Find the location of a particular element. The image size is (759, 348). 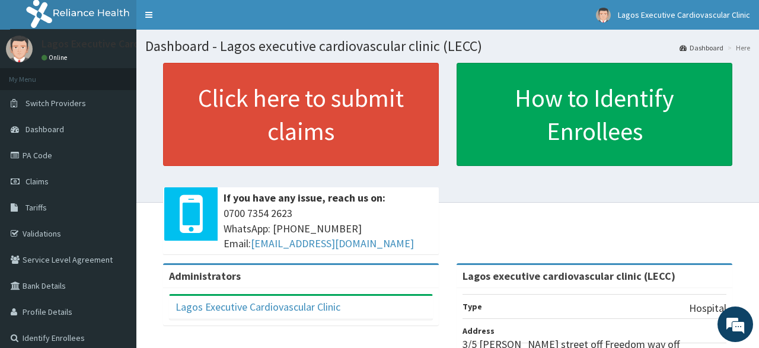

span: Claims is located at coordinates (37, 181).